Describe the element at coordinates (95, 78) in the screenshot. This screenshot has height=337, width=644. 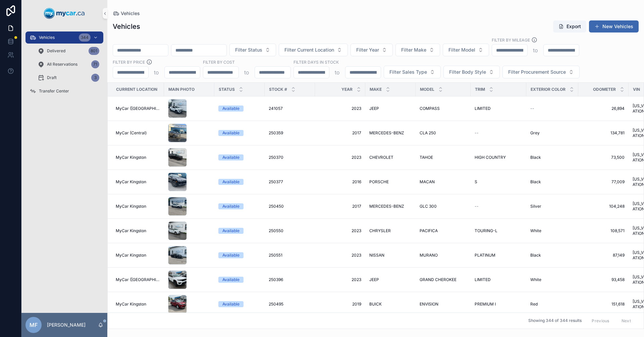
I see `div: 3` at that location.